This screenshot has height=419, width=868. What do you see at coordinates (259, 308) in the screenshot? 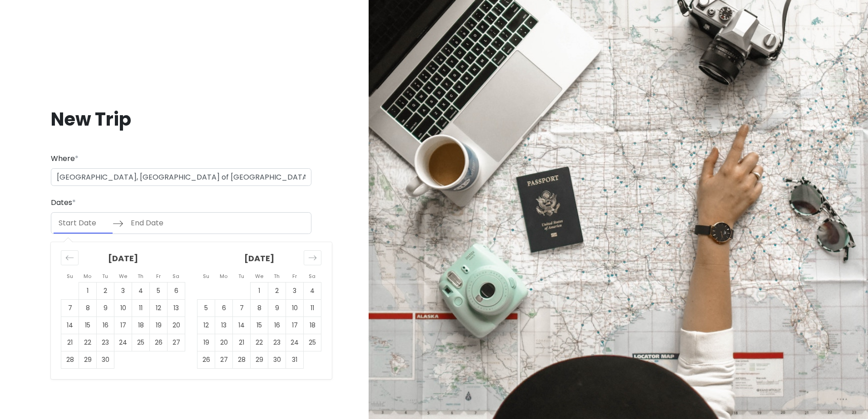
I see `td: Choose Wednesday, October 8, 2025 as your check-in date. It’s available.` at bounding box center [259, 308].